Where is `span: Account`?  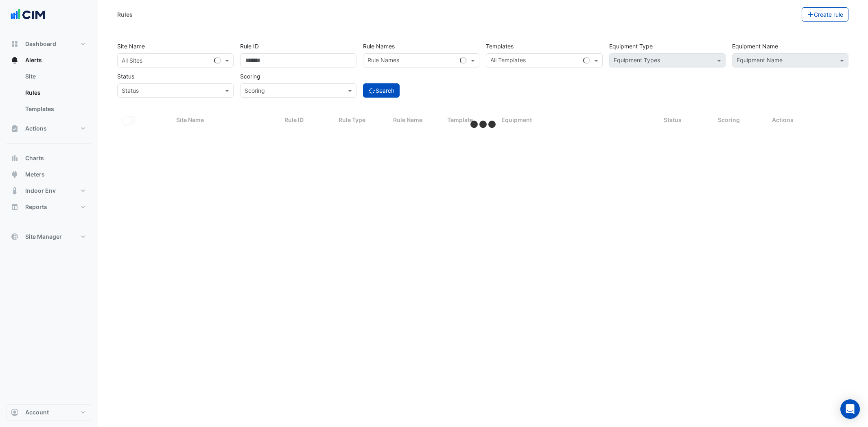 span: Account is located at coordinates (37, 413).